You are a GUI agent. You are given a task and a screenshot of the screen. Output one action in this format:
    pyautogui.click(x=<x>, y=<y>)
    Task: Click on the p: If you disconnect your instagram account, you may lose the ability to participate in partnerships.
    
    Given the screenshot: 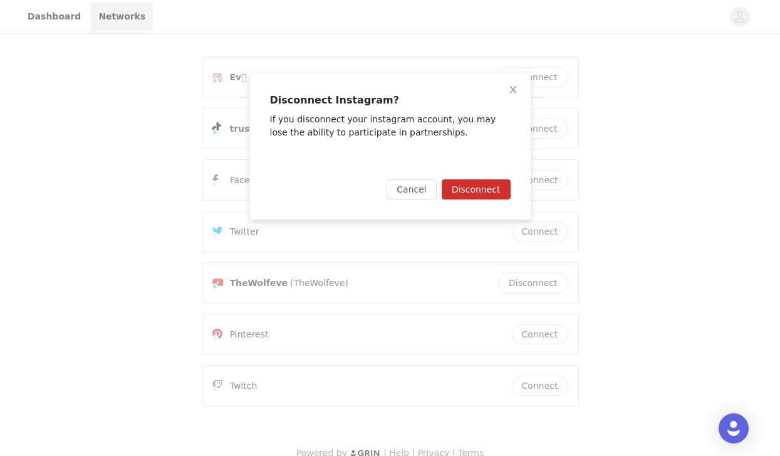 What is the action you would take?
    pyautogui.click(x=390, y=126)
    